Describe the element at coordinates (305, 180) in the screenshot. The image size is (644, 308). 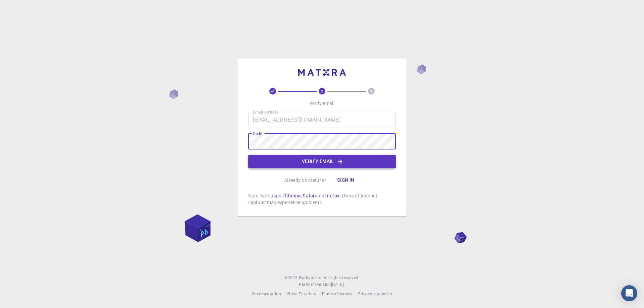
I see `p: Already on Mat3ra?` at that location.